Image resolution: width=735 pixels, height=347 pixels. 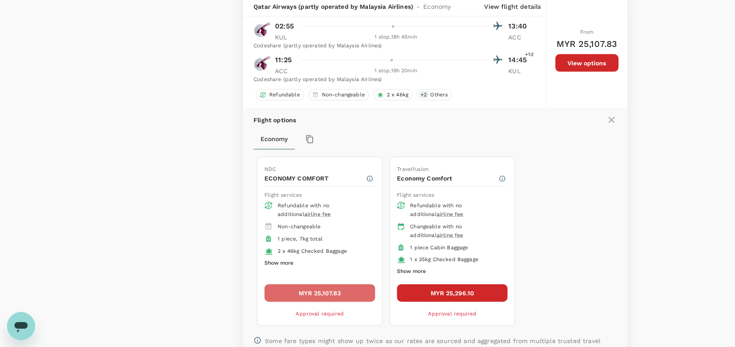 What do you see at coordinates (300, 239) in the screenshot?
I see `span: 1 piece, 7kg total` at bounding box center [300, 239].